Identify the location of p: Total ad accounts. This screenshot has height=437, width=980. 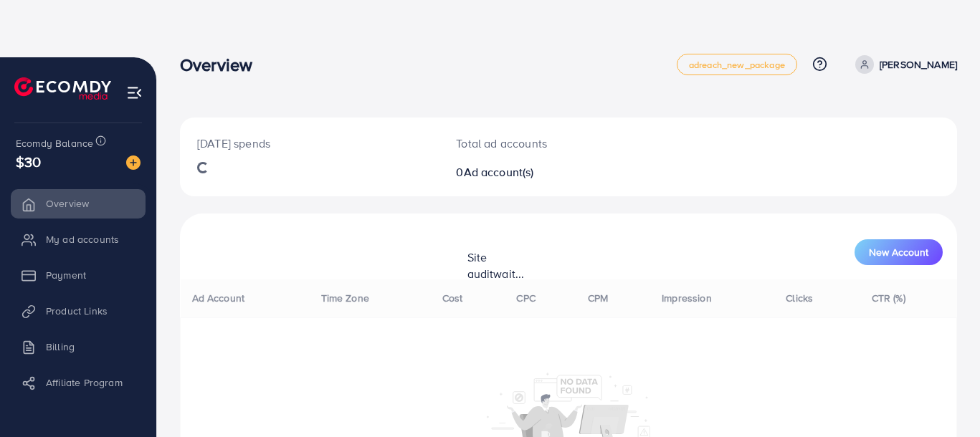
(536, 143).